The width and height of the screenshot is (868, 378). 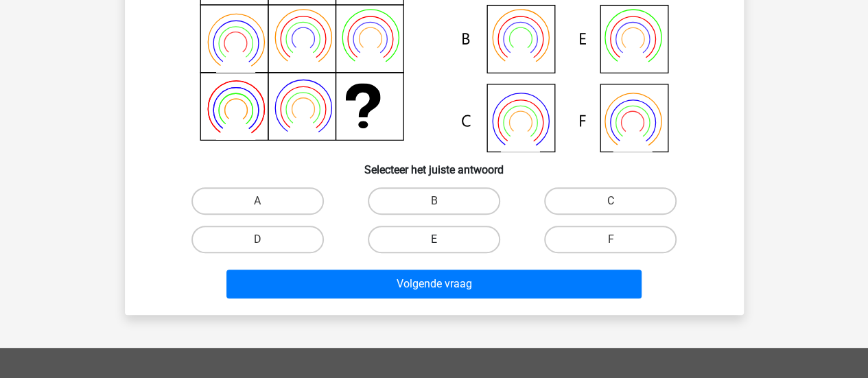 What do you see at coordinates (258, 239) in the screenshot?
I see `label: D` at bounding box center [258, 239].